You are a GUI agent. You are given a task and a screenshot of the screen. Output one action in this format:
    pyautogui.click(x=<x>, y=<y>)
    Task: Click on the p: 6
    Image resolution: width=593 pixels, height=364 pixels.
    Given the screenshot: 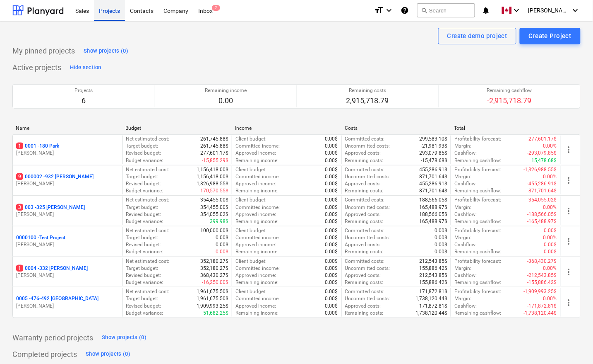 What is the action you would take?
    pyautogui.click(x=84, y=101)
    